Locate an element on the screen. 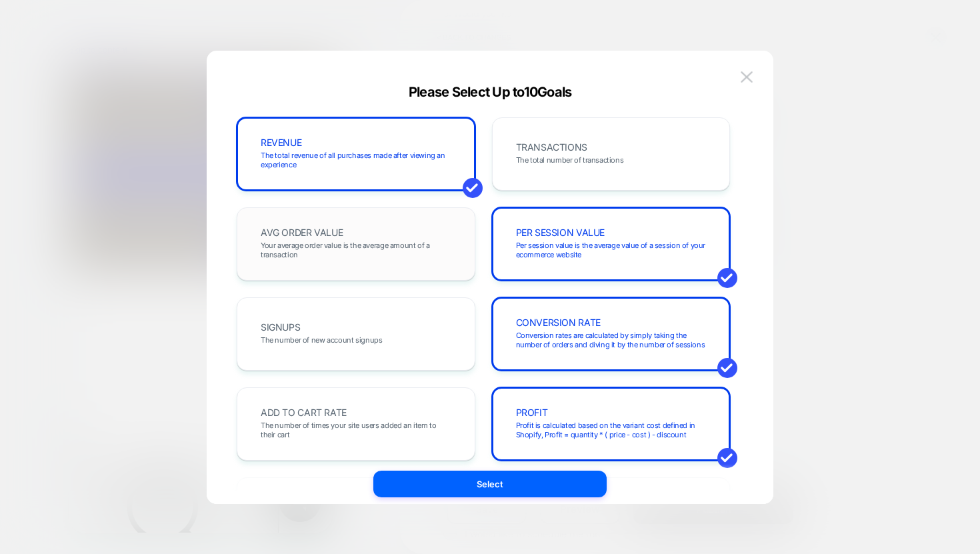 The width and height of the screenshot is (980, 554). span: Please Select Up to 10 Goals is located at coordinates (490, 92).